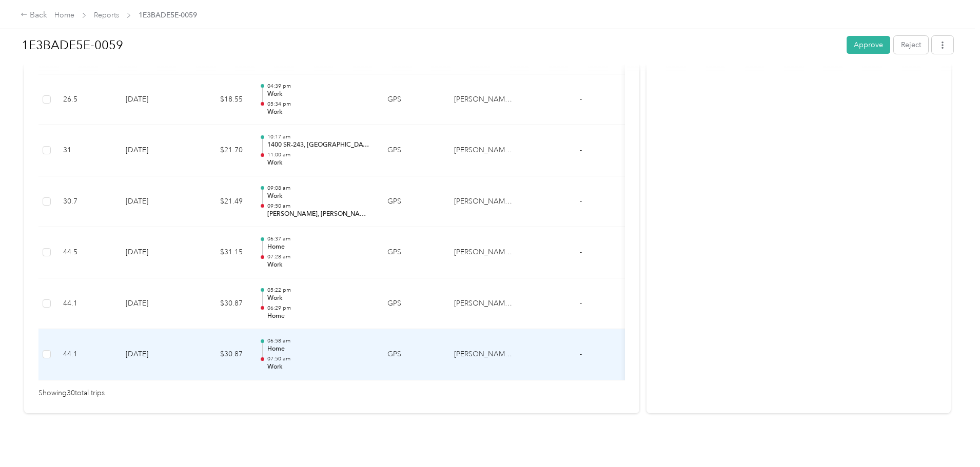 This screenshot has width=980, height=467. Describe the element at coordinates (86, 202) in the screenshot. I see `td: 30.7` at that location.